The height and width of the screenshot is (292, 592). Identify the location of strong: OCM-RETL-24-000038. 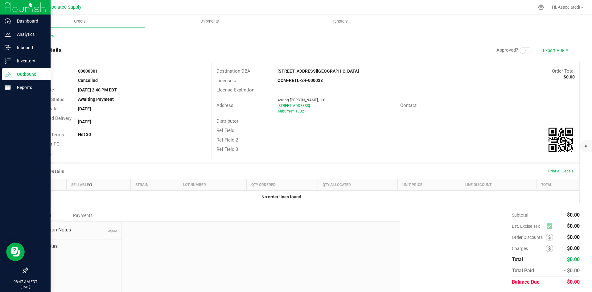
(300, 80).